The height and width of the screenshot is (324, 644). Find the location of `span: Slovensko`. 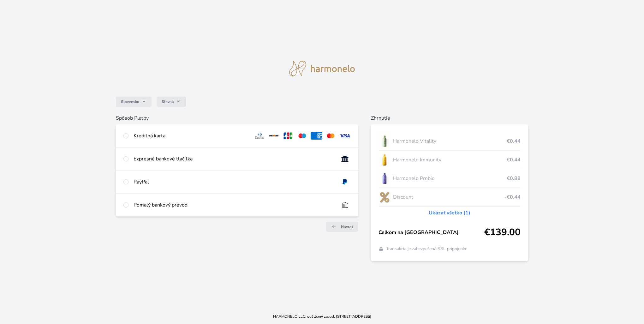

span: Slovensko is located at coordinates (130, 102).